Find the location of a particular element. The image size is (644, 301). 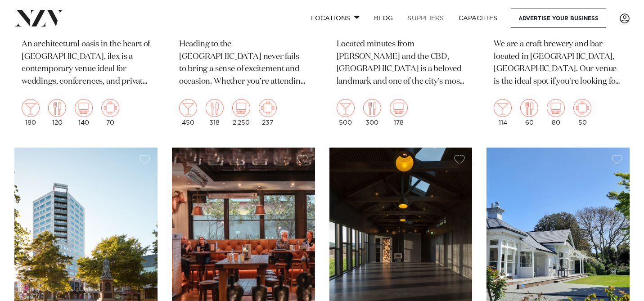

div: 178 is located at coordinates (399, 113).